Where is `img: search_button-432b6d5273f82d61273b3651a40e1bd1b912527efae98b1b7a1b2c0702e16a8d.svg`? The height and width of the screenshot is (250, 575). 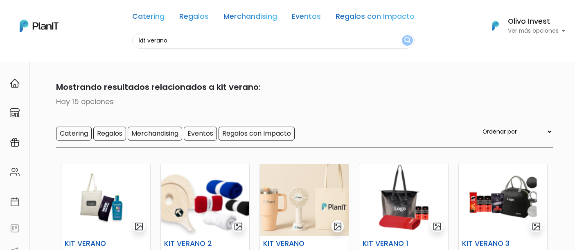
img: search_button-432b6d5273f82d61273b3651a40e1bd1b912527efae98b1b7a1b2c0702e16a8d.svg is located at coordinates (407, 40).